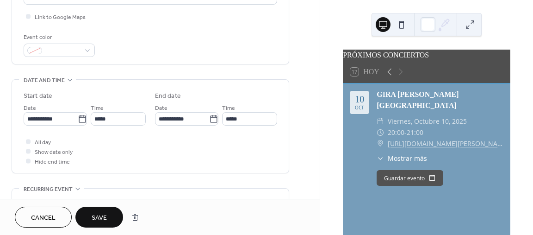 This screenshot has width=533, height=235. I want to click on span: All day, so click(43, 142).